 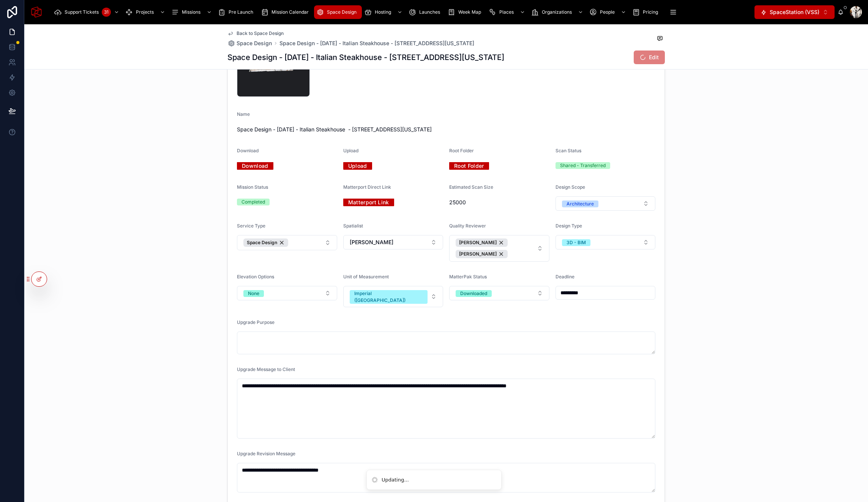 I want to click on span: Download, so click(x=248, y=150).